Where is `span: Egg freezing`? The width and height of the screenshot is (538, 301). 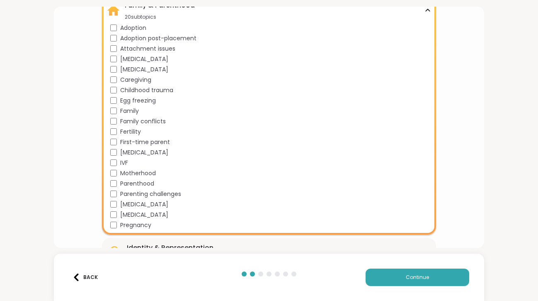 span: Egg freezing is located at coordinates (138, 100).